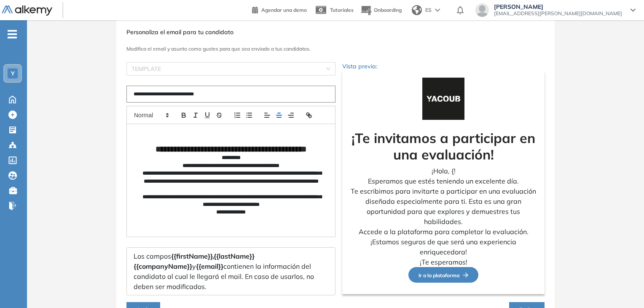 The height and width of the screenshot is (308, 644). What do you see at coordinates (623, 288) in the screenshot?
I see `div: Widget de chat` at bounding box center [623, 288].